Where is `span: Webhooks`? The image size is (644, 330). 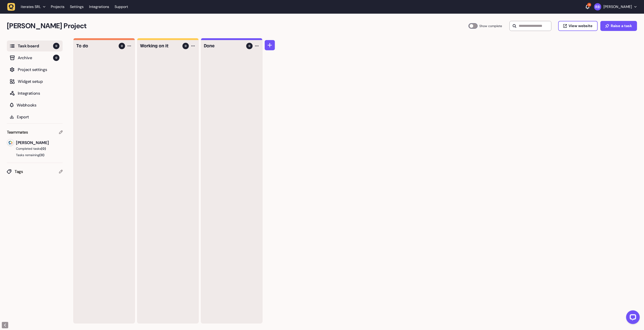
span: Webhooks is located at coordinates (38, 105).